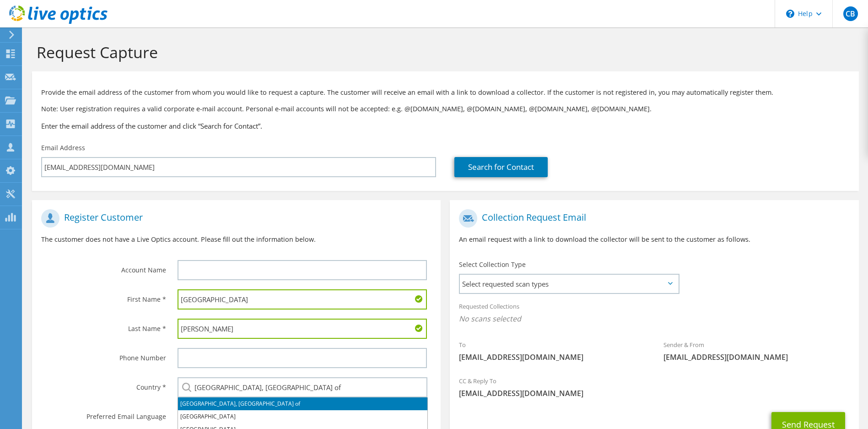 Image resolution: width=868 pixels, height=429 pixels. What do you see at coordinates (654, 314) in the screenshot?
I see `div: Requested Collections` at bounding box center [654, 314].